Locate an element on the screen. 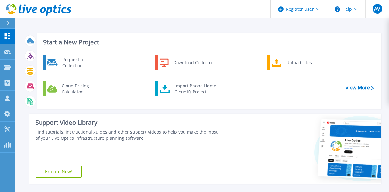 The height and width of the screenshot is (192, 389). div: Support Video Library is located at coordinates (127, 123).